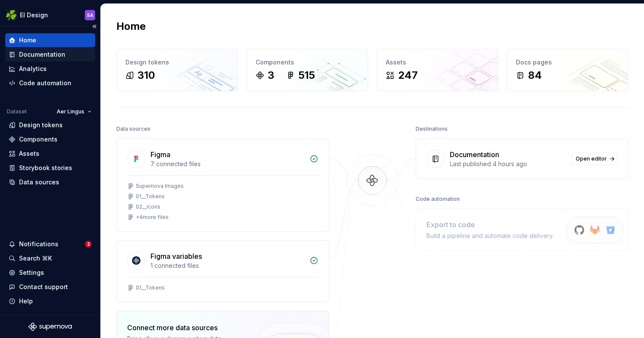  I want to click on div: 7 connected files, so click(227, 164).